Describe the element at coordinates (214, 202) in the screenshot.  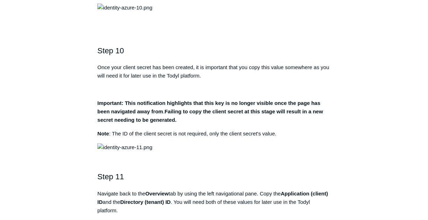
I see `p: Navigate back to the tab by using the left navigational pane. Copy the and the . You will need bo...` at that location.